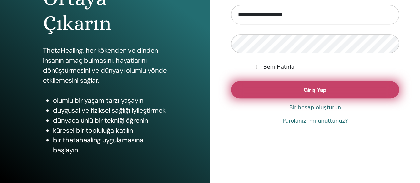  I want to click on font: bir thetahealing uygulamasına başlayın, so click(98, 145).